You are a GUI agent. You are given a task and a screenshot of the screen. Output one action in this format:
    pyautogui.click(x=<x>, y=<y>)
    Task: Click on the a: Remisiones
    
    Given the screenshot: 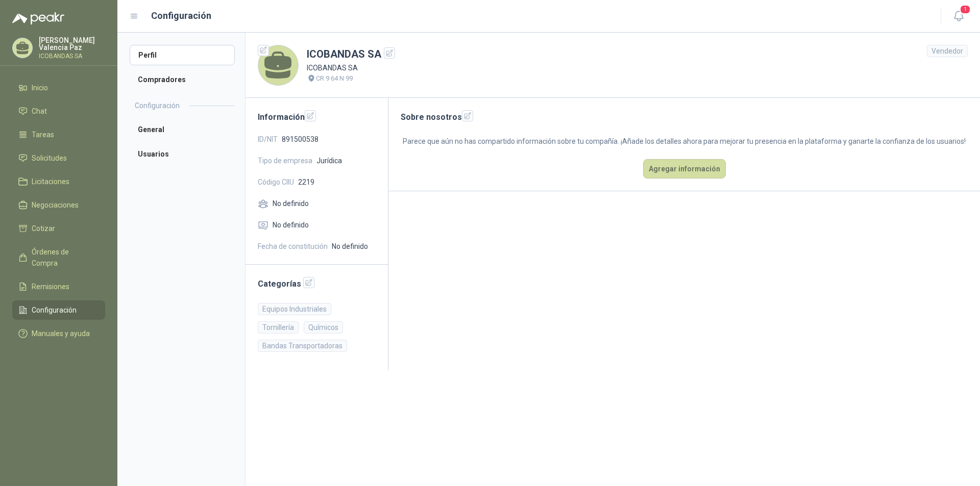 What is the action you would take?
    pyautogui.click(x=59, y=287)
    